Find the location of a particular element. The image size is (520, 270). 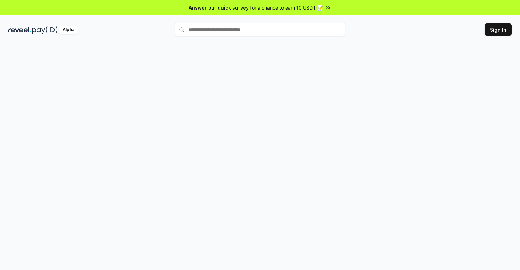

div: Alpha is located at coordinates (68, 30).